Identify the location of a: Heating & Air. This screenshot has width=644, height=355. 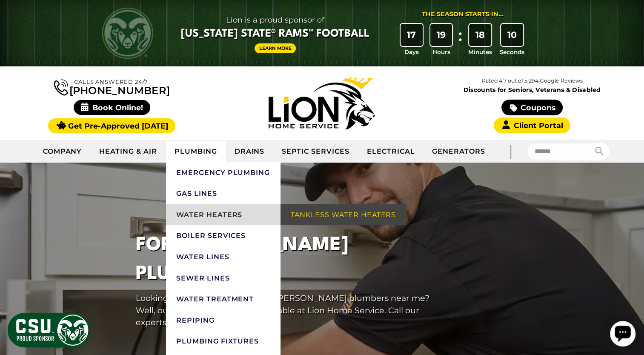
(128, 151).